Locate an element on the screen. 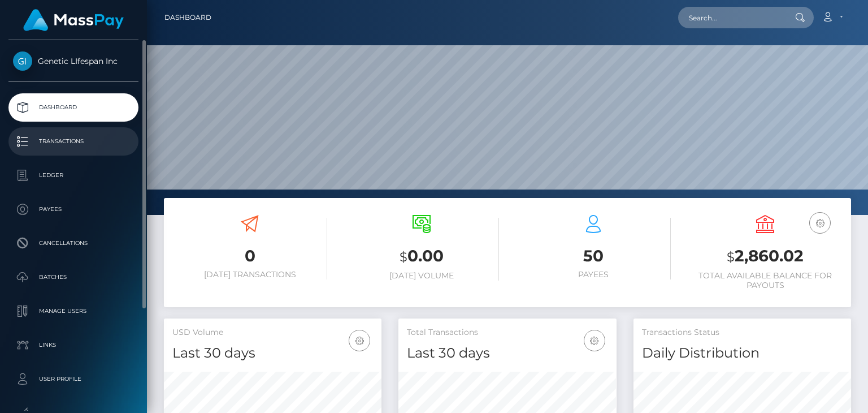 This screenshot has width=868, height=413. a: Ledger is located at coordinates (73, 176).